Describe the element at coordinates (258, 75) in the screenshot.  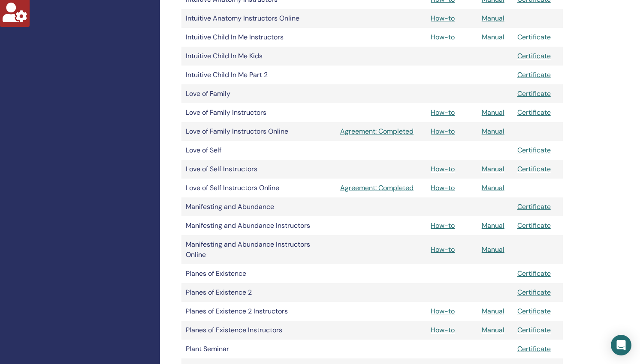
I see `td: Intuitive Child In Me Part 2` at that location.